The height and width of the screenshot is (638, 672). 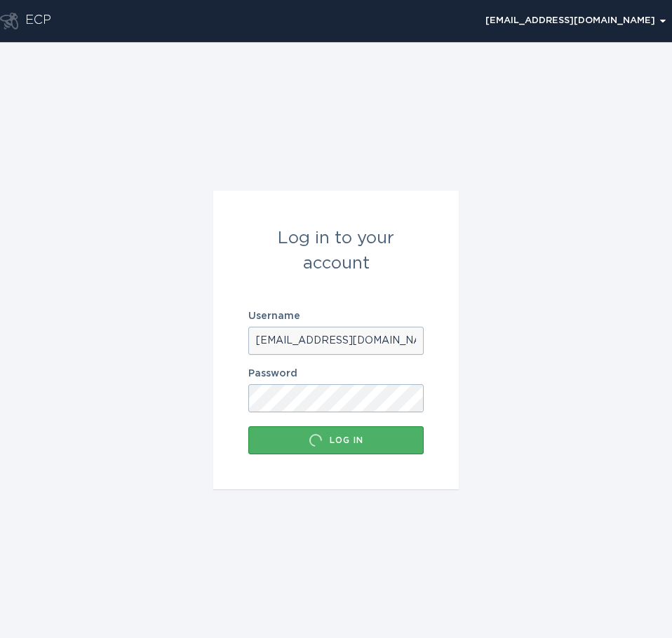 What do you see at coordinates (576, 21) in the screenshot?
I see `div: Popover menu` at bounding box center [576, 21].